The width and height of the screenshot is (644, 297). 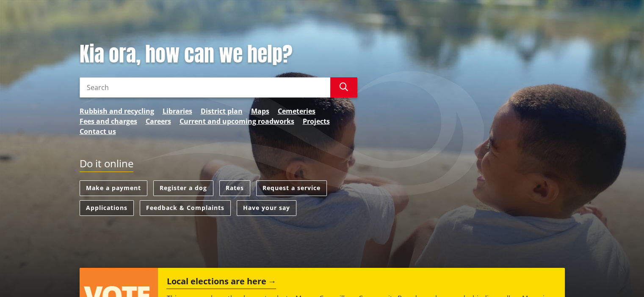 What do you see at coordinates (108, 122) in the screenshot?
I see `a: Fees and charges` at bounding box center [108, 122].